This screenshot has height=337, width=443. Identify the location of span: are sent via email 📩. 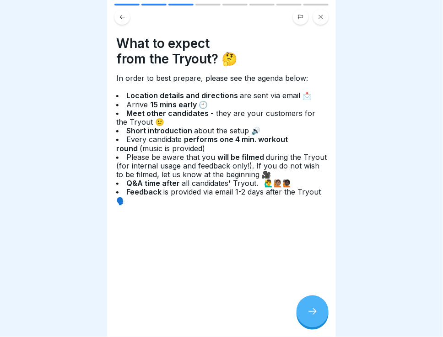
(277, 96).